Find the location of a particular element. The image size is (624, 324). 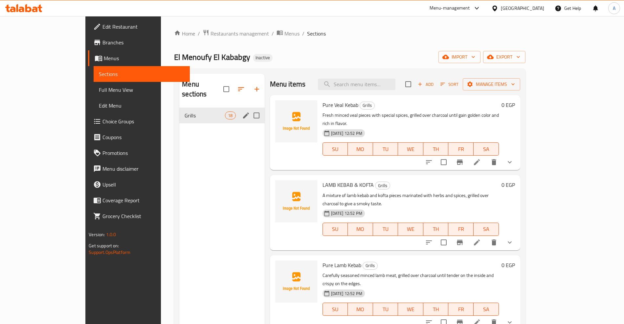

h2: Menu items is located at coordinates (288, 84).